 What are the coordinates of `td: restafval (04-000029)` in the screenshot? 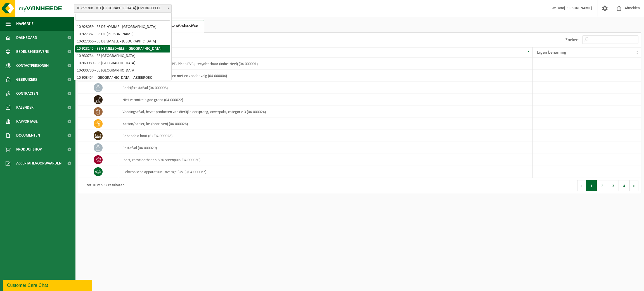 It's located at (326, 148).